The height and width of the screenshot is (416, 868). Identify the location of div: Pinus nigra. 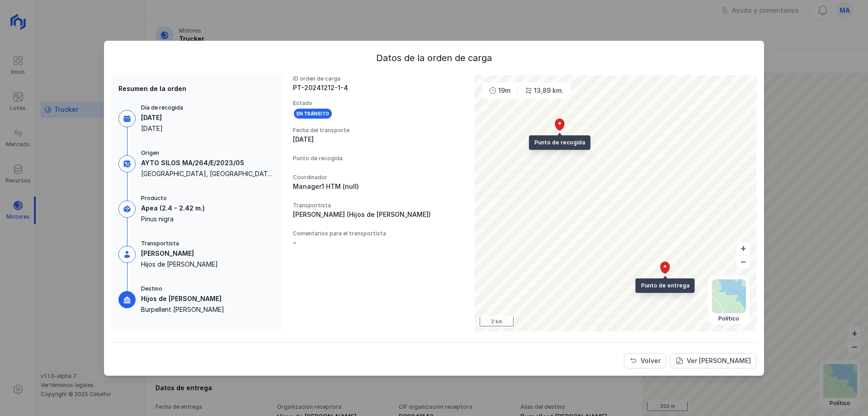
(172, 219).